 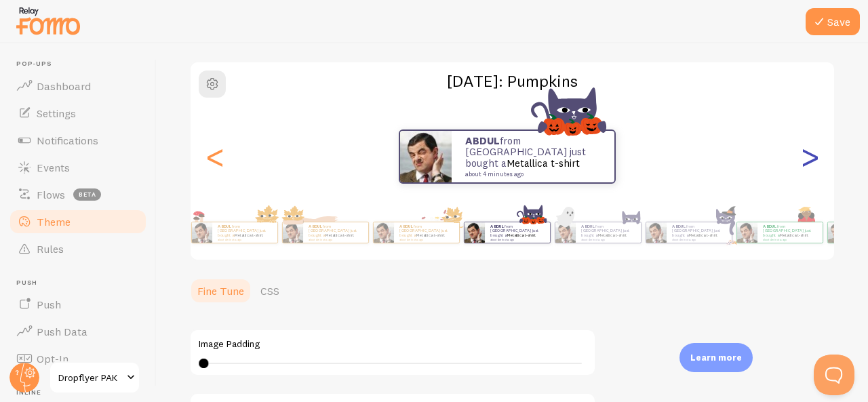 I want to click on a: Notifications, so click(x=78, y=140).